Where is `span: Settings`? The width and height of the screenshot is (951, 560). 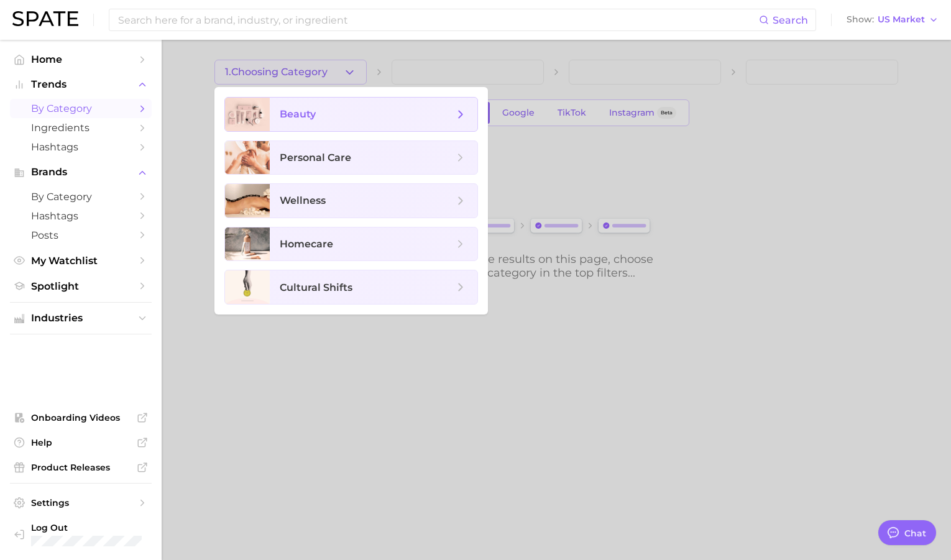 span: Settings is located at coordinates (81, 503).